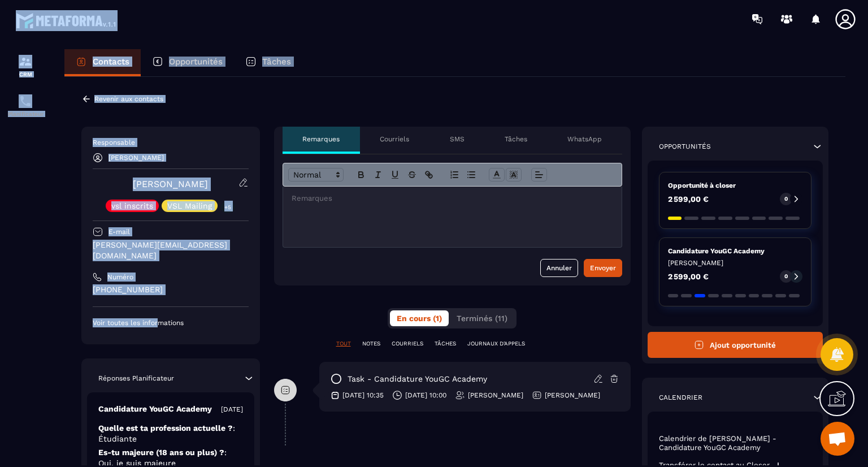 The width and height of the screenshot is (868, 467). Describe the element at coordinates (496, 344) in the screenshot. I see `p: JOURNAUX D'APPELS` at that location.